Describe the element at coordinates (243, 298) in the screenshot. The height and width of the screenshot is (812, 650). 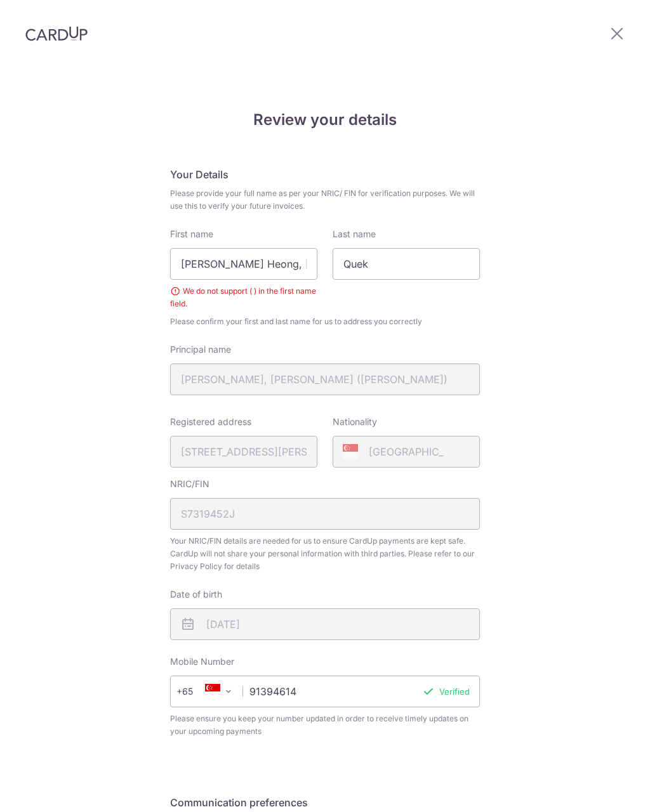
I see `div: We do not support ( ) in the first name field.` at that location.